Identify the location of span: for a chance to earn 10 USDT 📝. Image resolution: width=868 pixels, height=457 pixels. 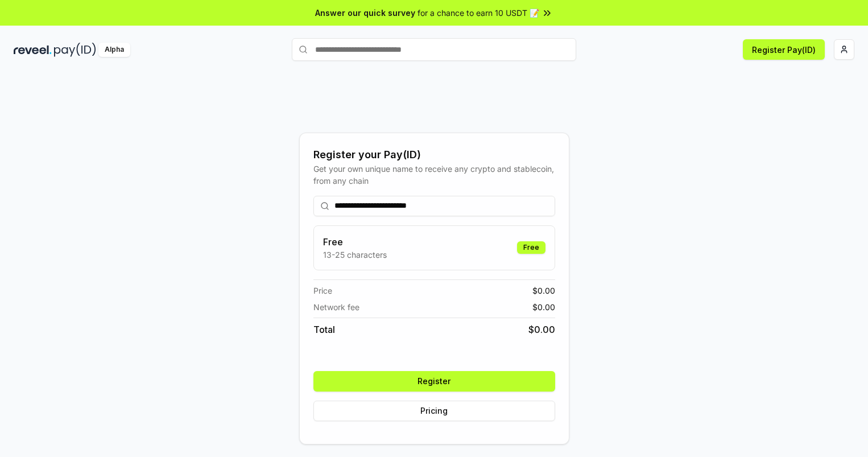
(479, 13).